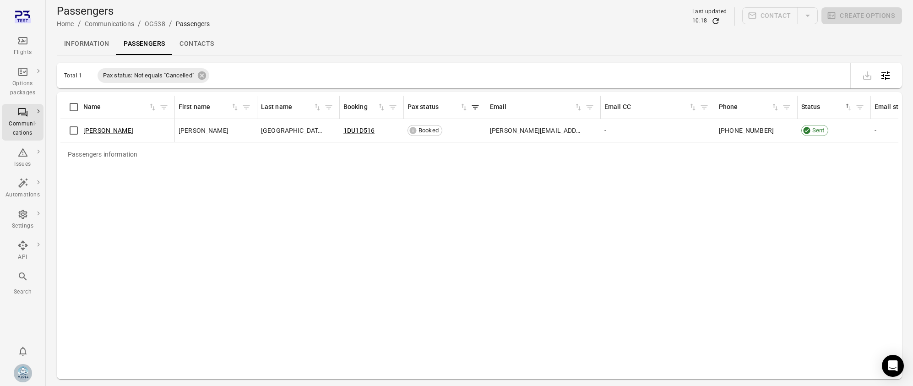 This screenshot has height=386, width=913. What do you see at coordinates (479, 44) in the screenshot?
I see `div: Local navigation` at bounding box center [479, 44].